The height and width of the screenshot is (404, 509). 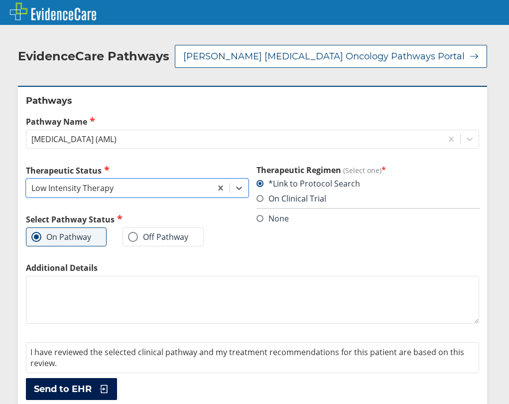 What do you see at coordinates (63, 389) in the screenshot?
I see `span: Send to EHR` at bounding box center [63, 389].